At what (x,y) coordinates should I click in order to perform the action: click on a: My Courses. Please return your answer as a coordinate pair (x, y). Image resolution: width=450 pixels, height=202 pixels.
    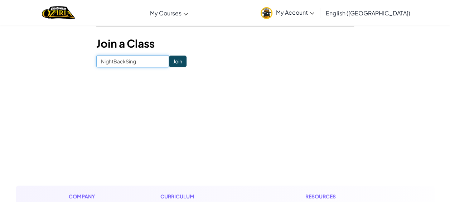
    Looking at the image, I should click on (169, 13).